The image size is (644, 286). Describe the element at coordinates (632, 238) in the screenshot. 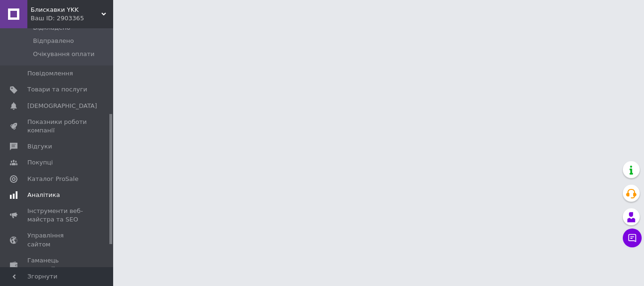

I see `button: Чат з покупцем` at that location.